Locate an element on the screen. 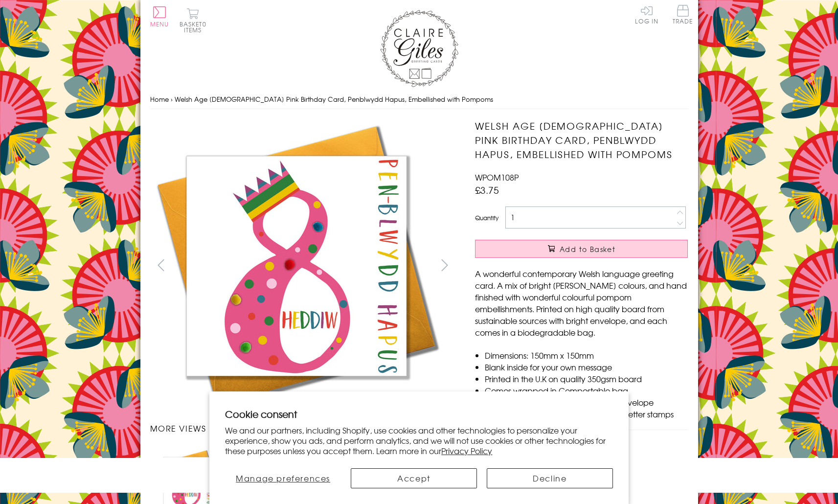  button: Manage preferences is located at coordinates (282, 478).